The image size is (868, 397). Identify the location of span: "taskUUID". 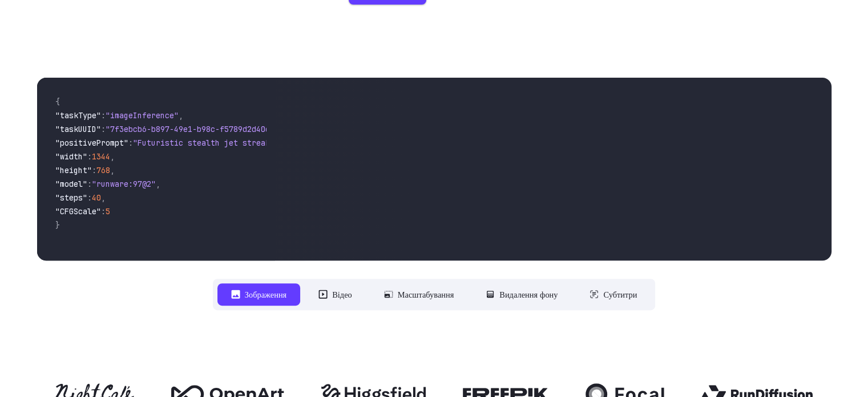
(78, 129).